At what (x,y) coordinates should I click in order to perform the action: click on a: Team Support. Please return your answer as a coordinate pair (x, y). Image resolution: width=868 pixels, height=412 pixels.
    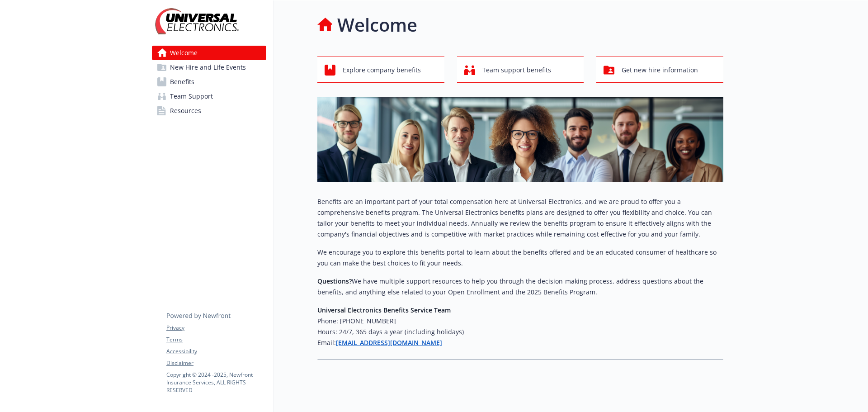
    Looking at the image, I should click on (209, 97).